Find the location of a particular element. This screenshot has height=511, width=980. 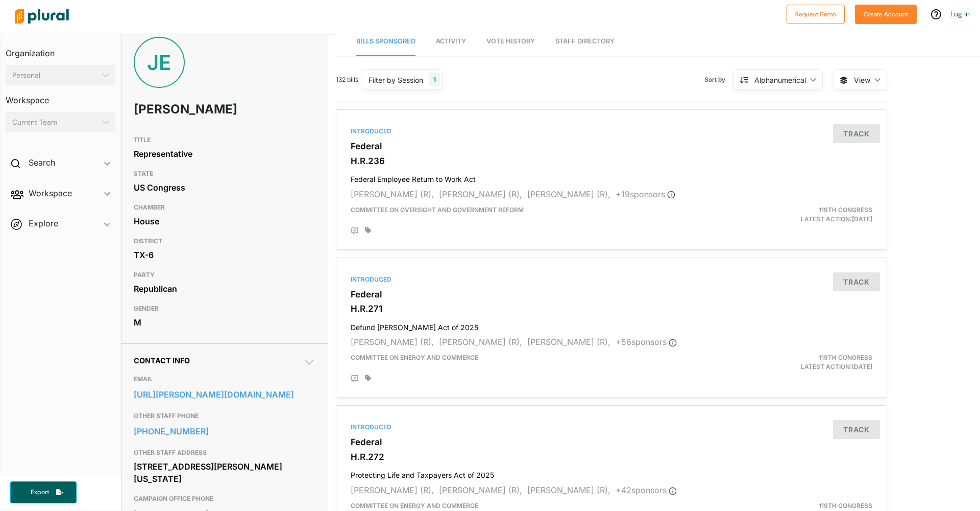

span: Committee on Oversight and Government Reform is located at coordinates (437, 209).